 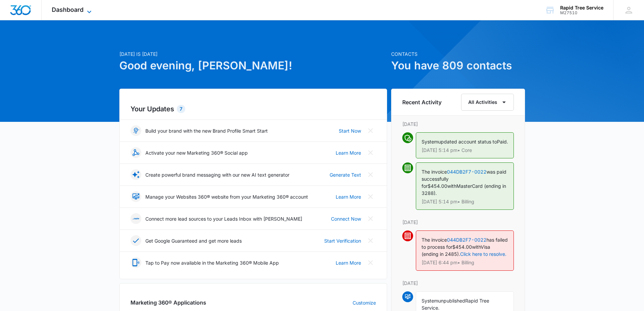 I want to click on a: Connect Now, so click(x=346, y=218).